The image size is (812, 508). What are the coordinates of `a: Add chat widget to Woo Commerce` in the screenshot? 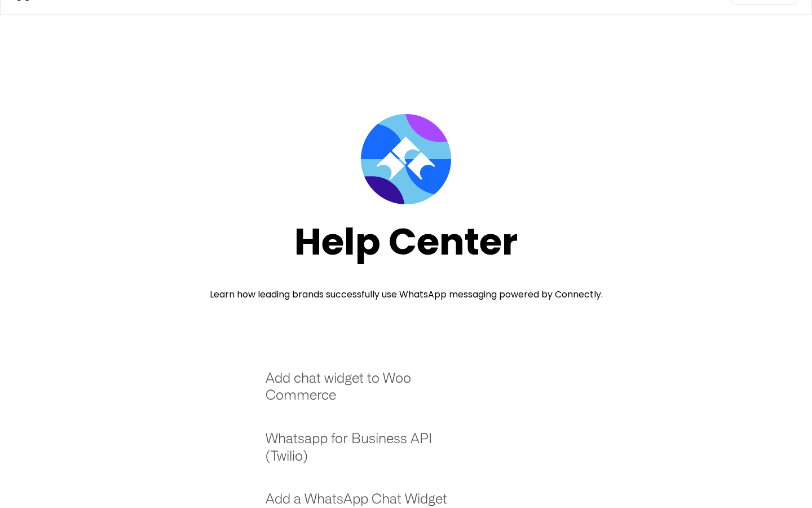 It's located at (364, 392).